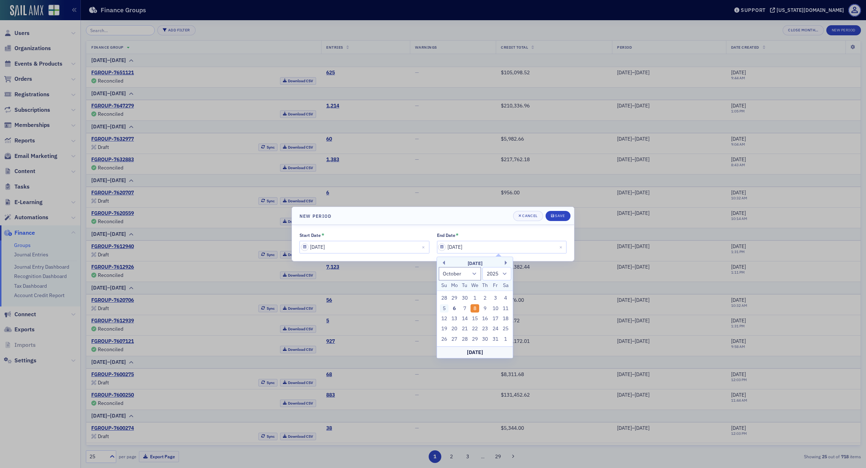  What do you see at coordinates (444, 298) in the screenshot?
I see `div: Choose Sunday, September 28th, 2025` at bounding box center [444, 298].